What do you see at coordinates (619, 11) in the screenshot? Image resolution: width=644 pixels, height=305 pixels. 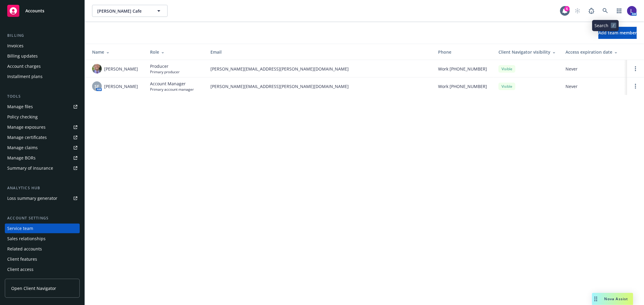 I see `a: Switch app` at bounding box center [619, 11].